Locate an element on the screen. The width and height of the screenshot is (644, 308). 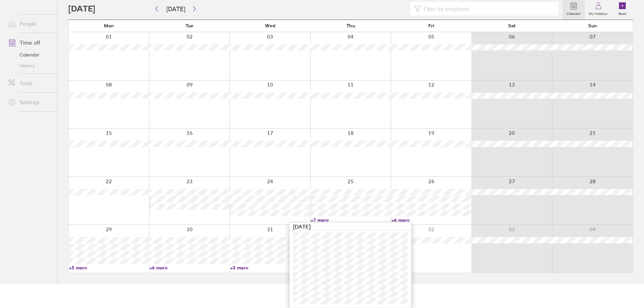
span: Thu is located at coordinates (350, 26).